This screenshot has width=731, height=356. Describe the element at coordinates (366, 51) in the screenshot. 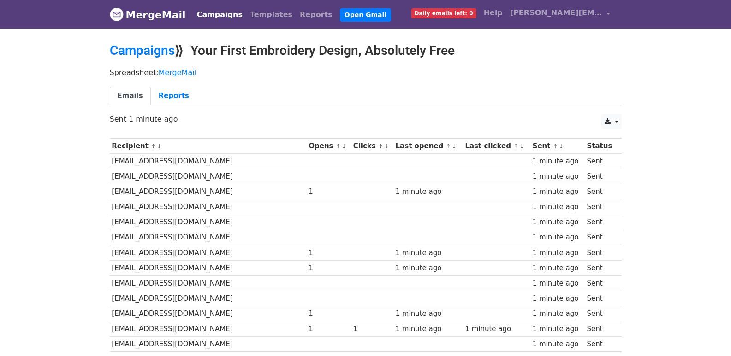

I see `h2: ⟫ Your First Embroidery Design, Absolutely Free` at that location.